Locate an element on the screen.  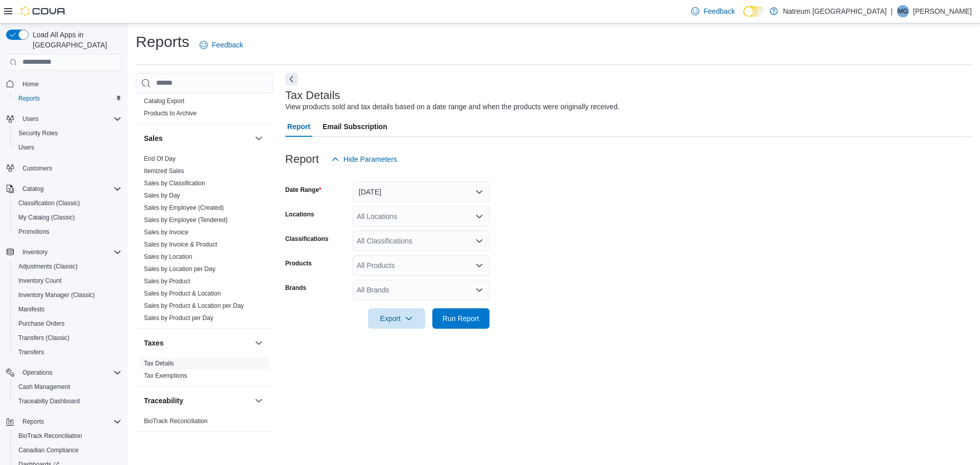
button: Export is located at coordinates (396, 319).